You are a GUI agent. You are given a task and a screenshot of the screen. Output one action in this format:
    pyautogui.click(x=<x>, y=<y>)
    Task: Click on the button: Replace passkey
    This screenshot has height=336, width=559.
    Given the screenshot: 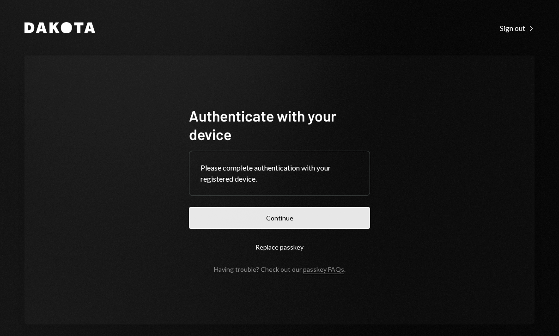 What is the action you would take?
    pyautogui.click(x=279, y=247)
    